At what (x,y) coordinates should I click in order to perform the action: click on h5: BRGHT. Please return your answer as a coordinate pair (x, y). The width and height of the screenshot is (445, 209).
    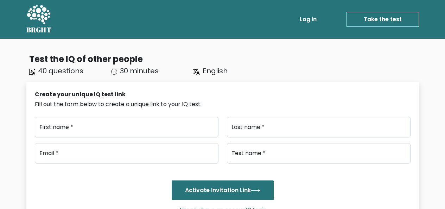
    Looking at the image, I should click on (39, 30).